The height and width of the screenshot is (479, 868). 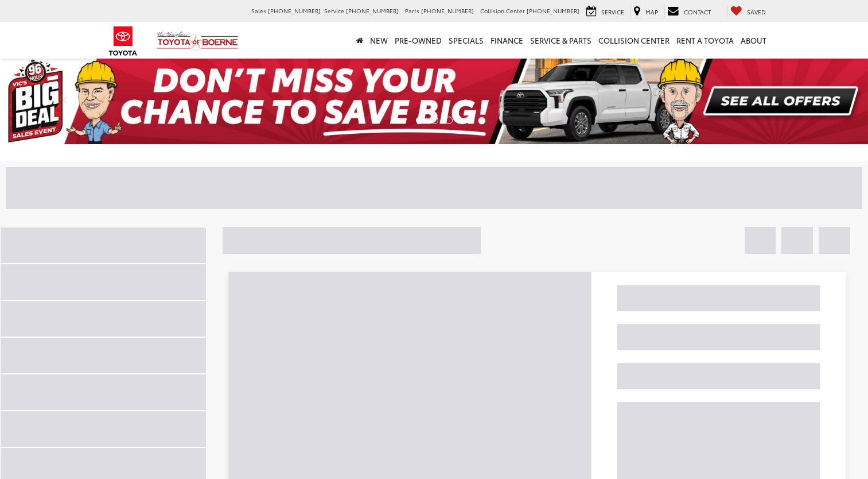 What do you see at coordinates (646, 11) in the screenshot?
I see `a: Map` at bounding box center [646, 11].